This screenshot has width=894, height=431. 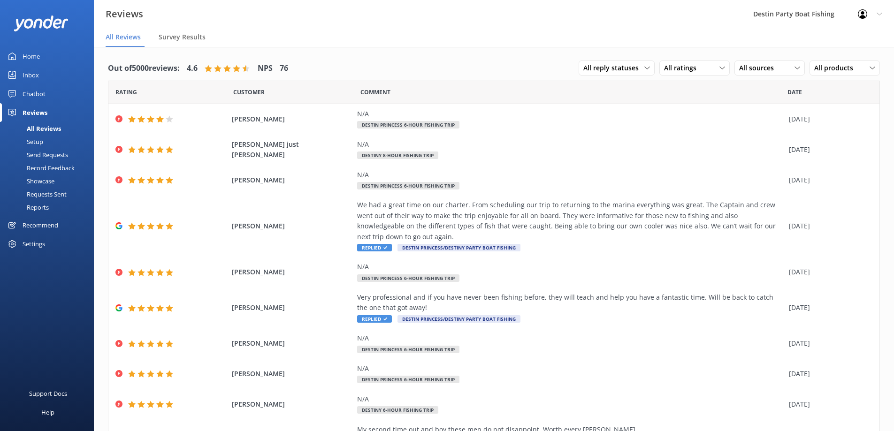 What do you see at coordinates (123, 37) in the screenshot?
I see `span: All Reviews` at bounding box center [123, 37].